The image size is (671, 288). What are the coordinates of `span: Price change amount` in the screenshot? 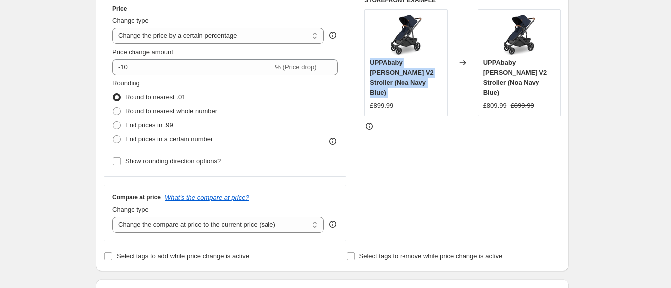 It's located at (143, 52).